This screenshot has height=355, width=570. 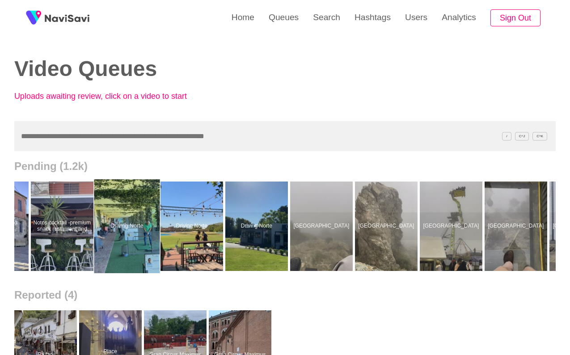 What do you see at coordinates (63, 226) in the screenshot?
I see `a: Notos cocktail -premium snack restaurant and barNotos cocktail -premium snack restaurant and bar` at bounding box center [63, 226].